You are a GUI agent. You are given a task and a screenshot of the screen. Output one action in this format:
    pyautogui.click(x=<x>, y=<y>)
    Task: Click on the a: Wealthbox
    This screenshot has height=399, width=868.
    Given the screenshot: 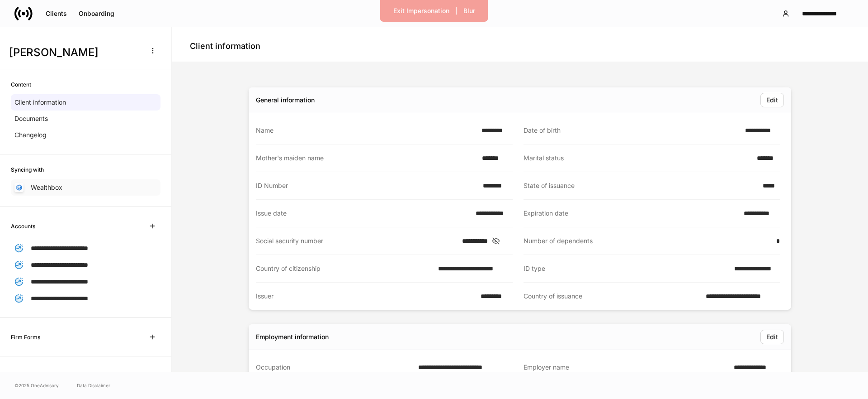 What is the action you would take?
    pyautogui.click(x=85, y=187)
    